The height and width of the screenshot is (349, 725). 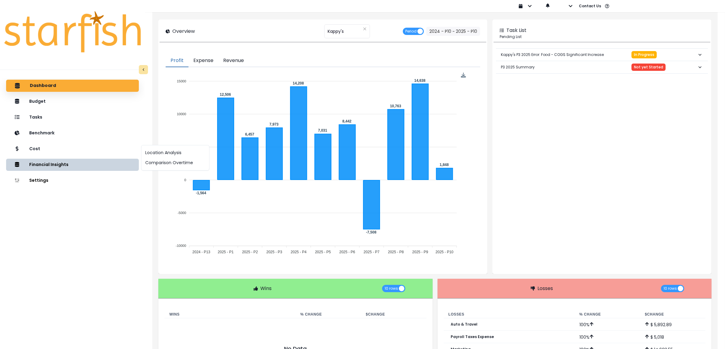 I want to click on tspan: 15000, so click(x=181, y=81).